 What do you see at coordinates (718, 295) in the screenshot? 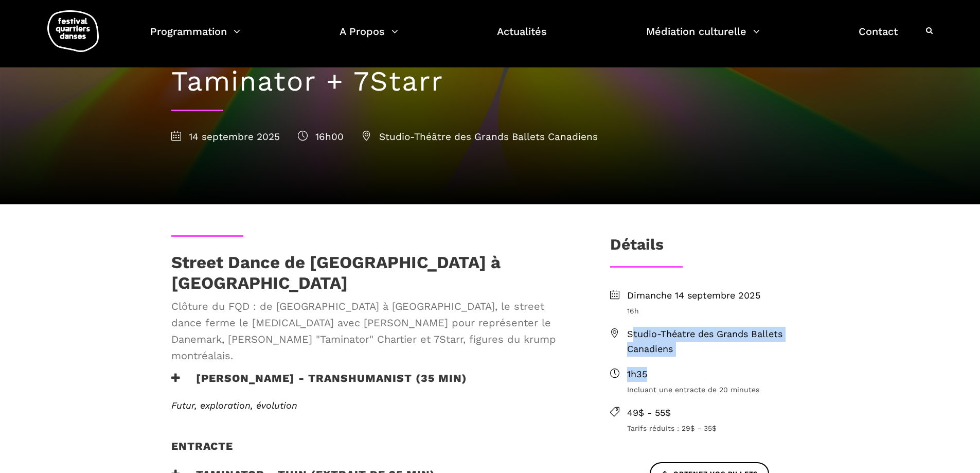
I see `span: Dimanche 14 septembre 2025` at bounding box center [718, 295].